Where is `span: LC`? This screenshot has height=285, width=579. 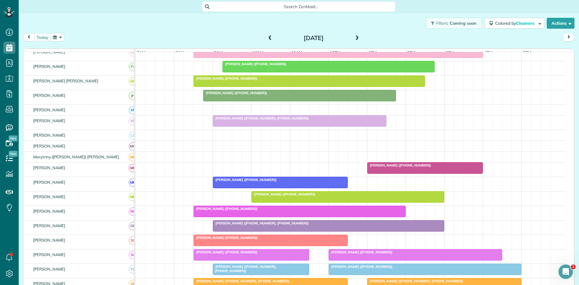 span: LC is located at coordinates (133, 135).